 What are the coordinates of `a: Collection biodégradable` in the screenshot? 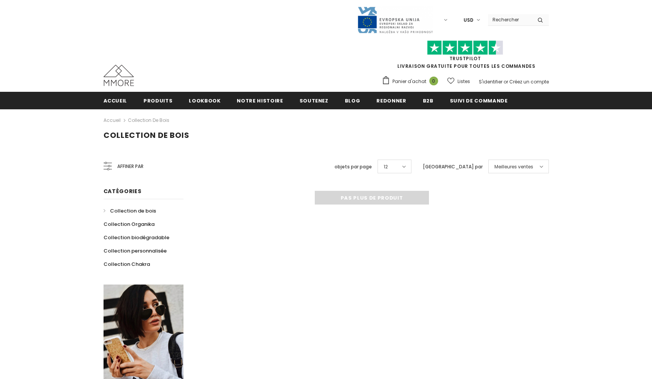 It's located at (136, 237).